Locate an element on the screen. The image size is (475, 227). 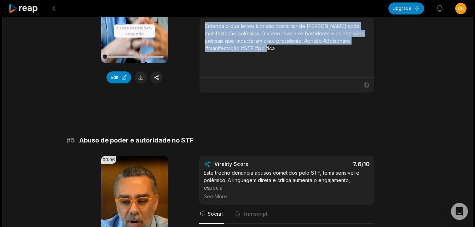
div: Virality Score is located at coordinates (252, 164).